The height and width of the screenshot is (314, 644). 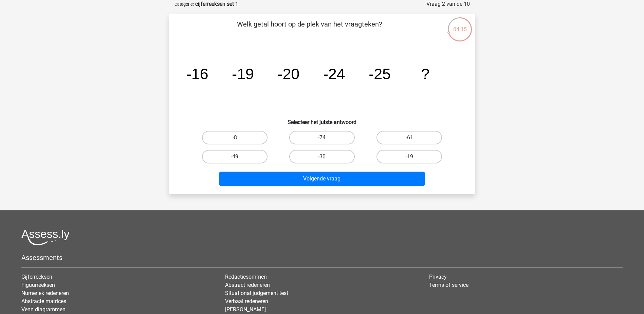 What do you see at coordinates (257, 293) in the screenshot?
I see `a: Situational judgement test` at bounding box center [257, 293].